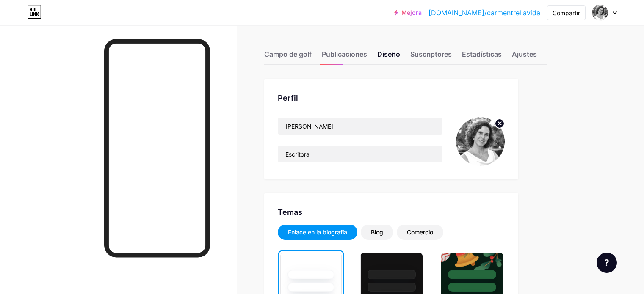 This screenshot has width=644, height=294. I want to click on font: Enlace en la biografía, so click(317, 232).